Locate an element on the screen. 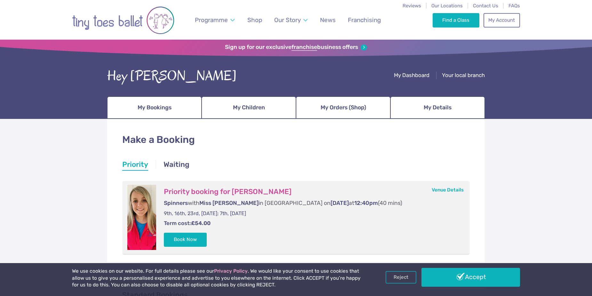  a: My Dashboard is located at coordinates (412, 76).